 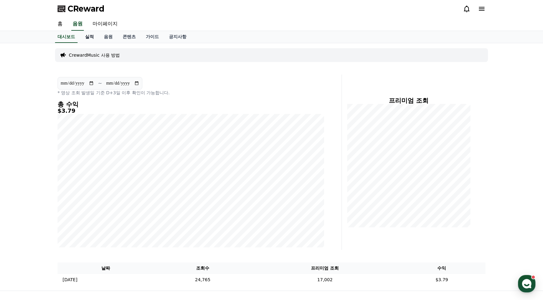 What do you see at coordinates (90, 37) in the screenshot?
I see `a: 실적` at bounding box center [90, 37].